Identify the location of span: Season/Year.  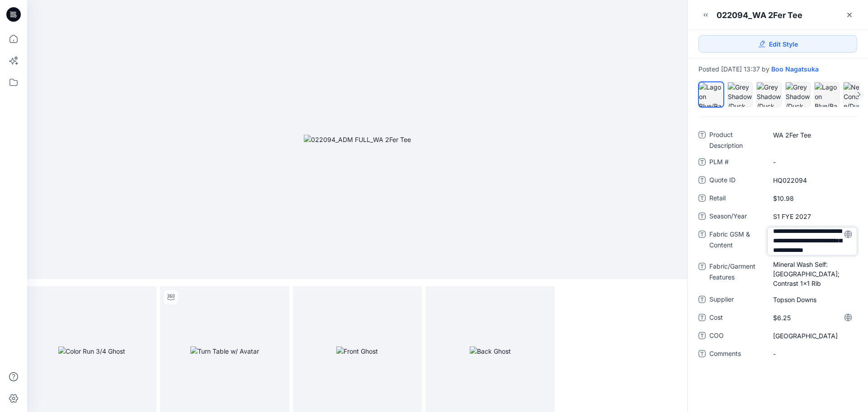
(736, 217).